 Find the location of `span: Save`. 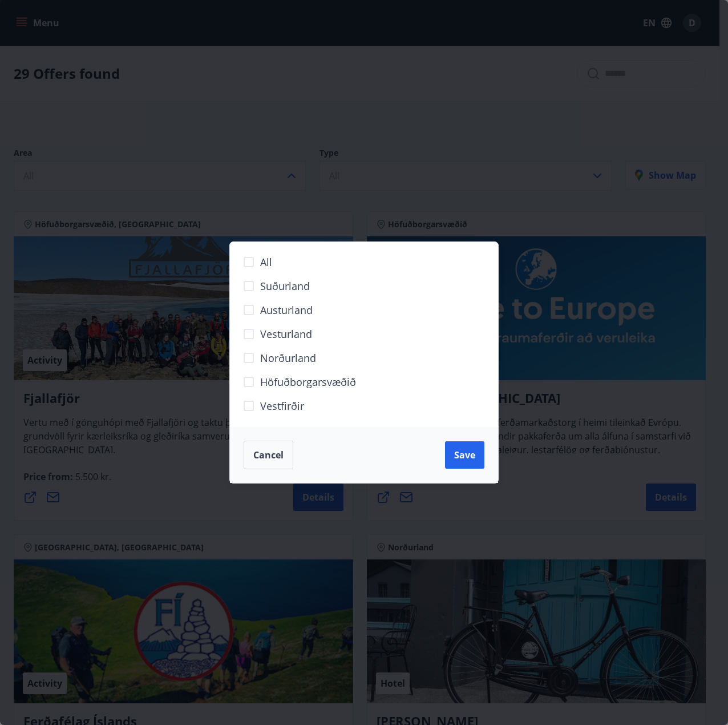

span: Save is located at coordinates (464, 455).